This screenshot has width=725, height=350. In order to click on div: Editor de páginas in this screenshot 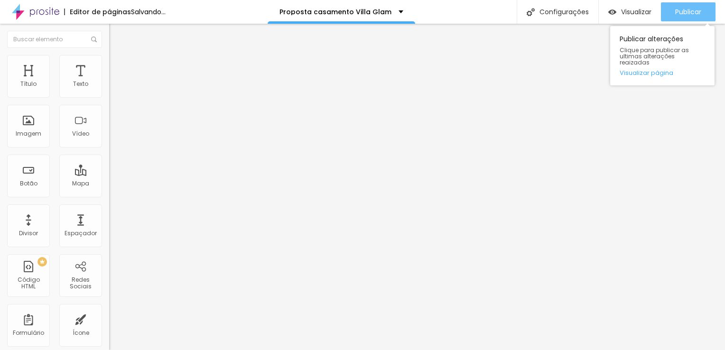, I will do `click(97, 12)`.